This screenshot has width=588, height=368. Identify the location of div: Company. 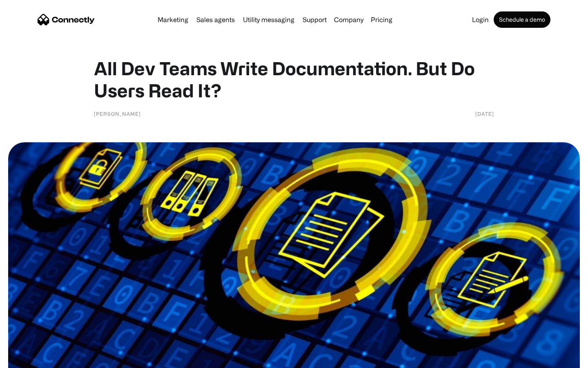
(349, 19).